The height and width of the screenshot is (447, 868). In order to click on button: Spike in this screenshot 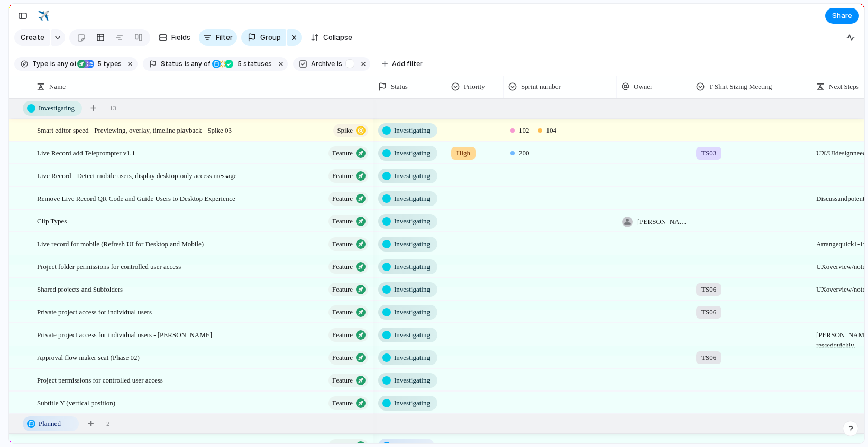, I will do `click(351, 130)`.